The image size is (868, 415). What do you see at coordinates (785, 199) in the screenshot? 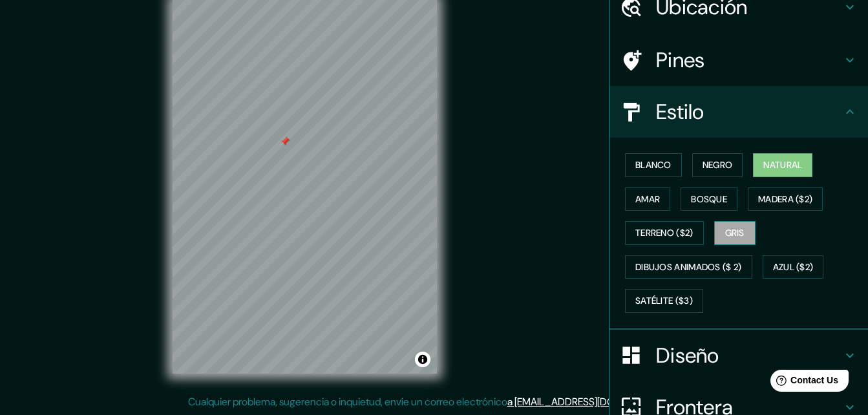
I see `font: Madera ($2)` at bounding box center [785, 199].